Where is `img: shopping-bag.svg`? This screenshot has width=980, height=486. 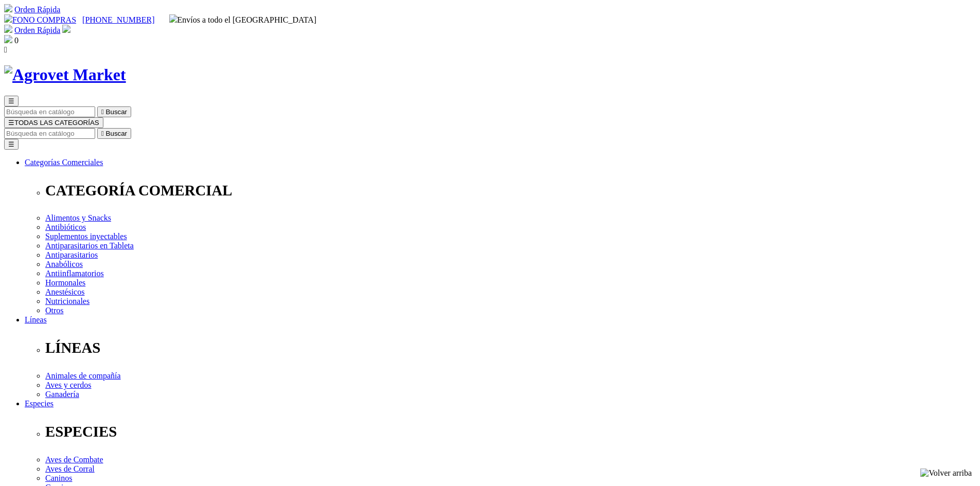 img: shopping-bag.svg is located at coordinates (8, 39).